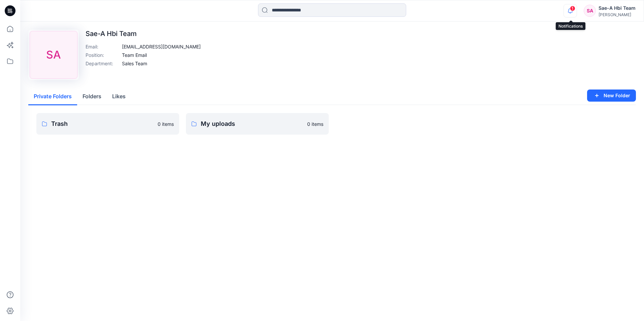 This screenshot has height=321, width=644. Describe the element at coordinates (611, 95) in the screenshot. I see `button: New Folder` at that location.